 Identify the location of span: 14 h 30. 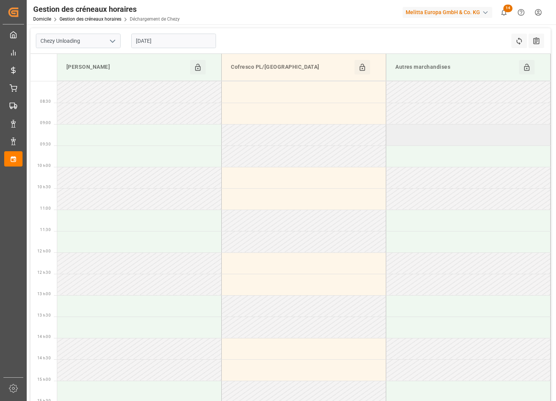
(44, 358).